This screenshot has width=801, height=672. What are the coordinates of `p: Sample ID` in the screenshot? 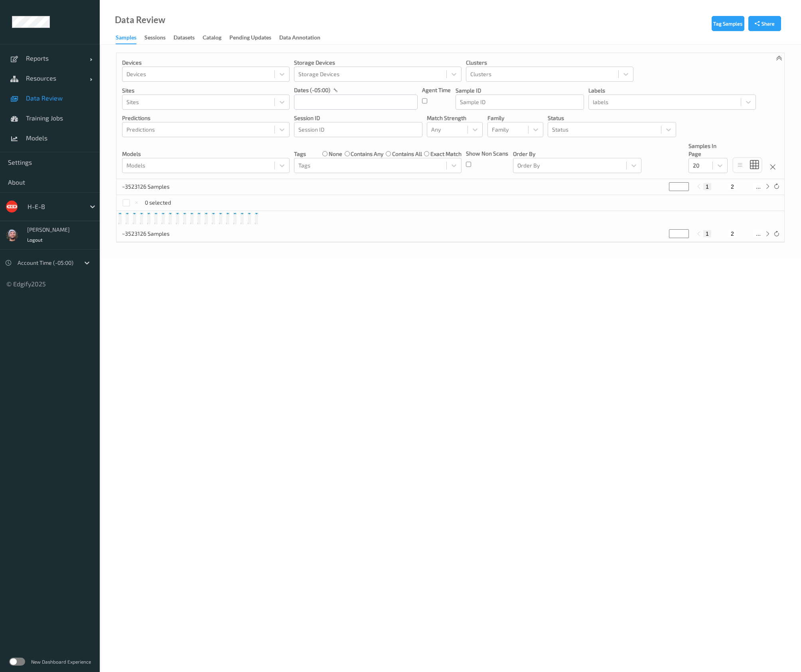 It's located at (520, 91).